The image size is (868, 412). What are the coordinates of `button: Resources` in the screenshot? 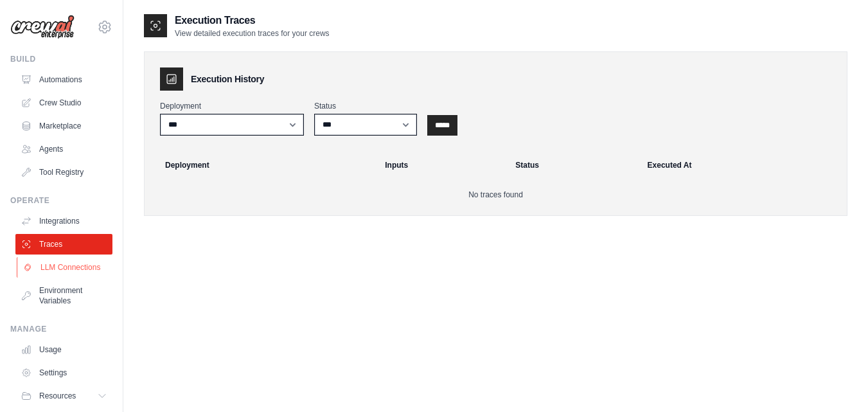 It's located at (64, 396).